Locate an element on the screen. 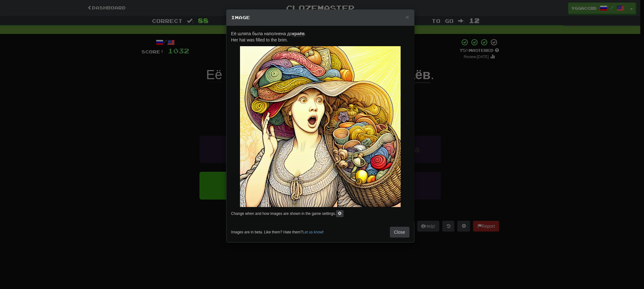 The width and height of the screenshot is (644, 289). a: Let us know is located at coordinates (312, 232).